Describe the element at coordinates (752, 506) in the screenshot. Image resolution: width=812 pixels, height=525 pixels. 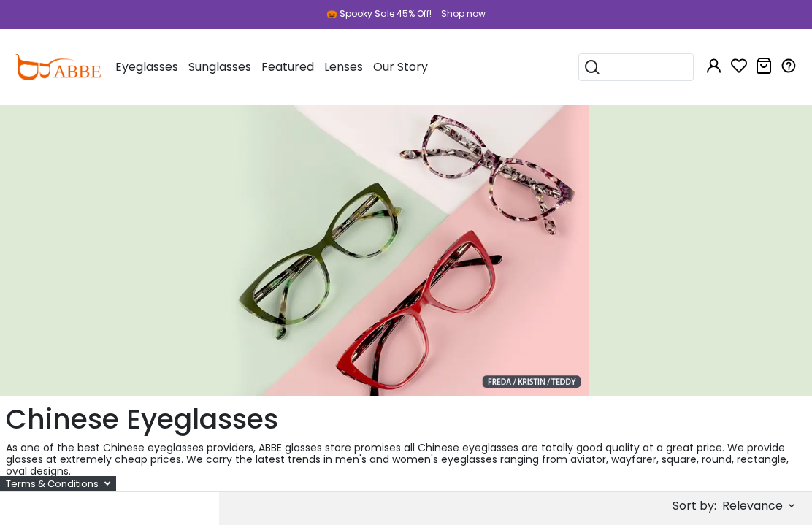
I see `span: Relevance` at that location.